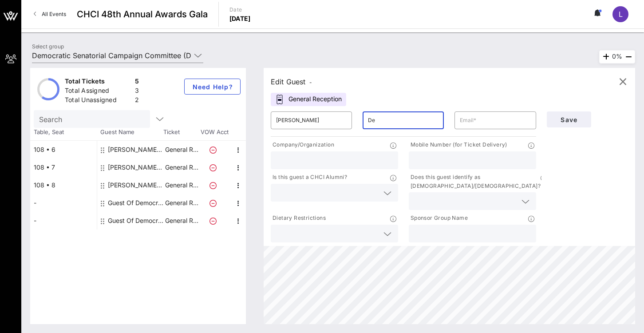  I want to click on div: 3, so click(137, 91).